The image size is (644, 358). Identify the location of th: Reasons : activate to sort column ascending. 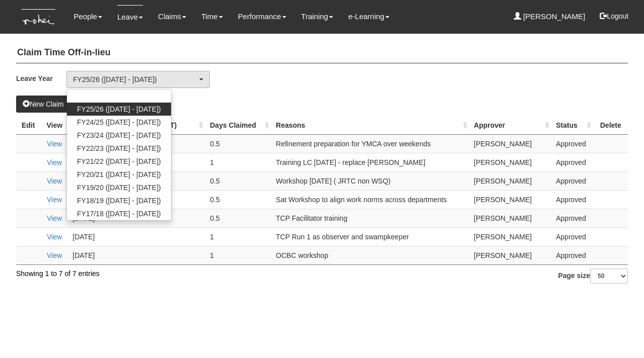
(371, 125).